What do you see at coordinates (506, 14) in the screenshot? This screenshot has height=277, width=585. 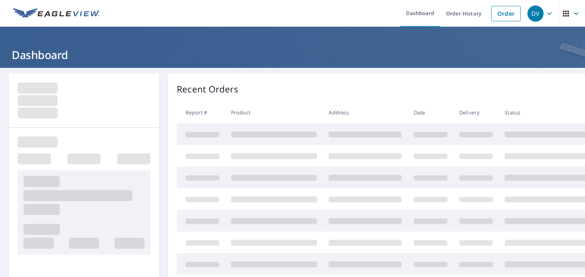 I see `a: Order` at bounding box center [506, 14].